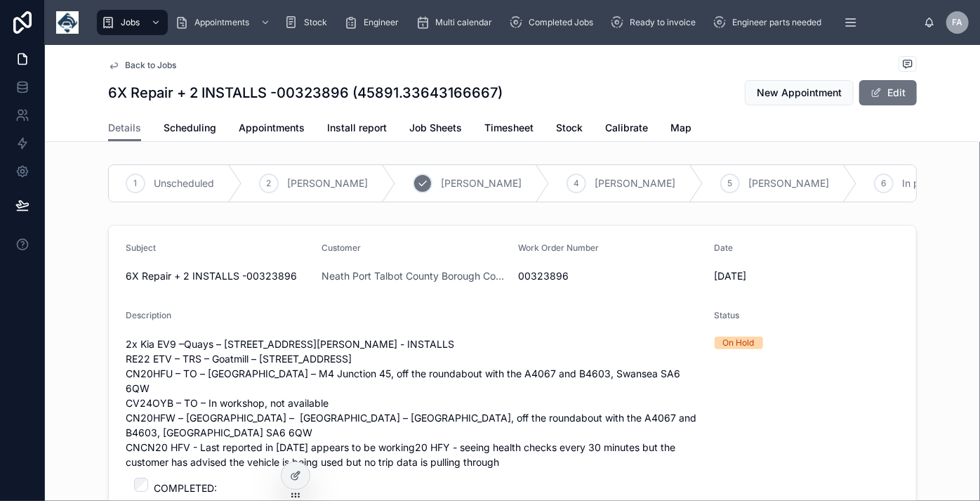 The image size is (980, 501). Describe the element at coordinates (884, 183) in the screenshot. I see `span: 6` at that location.